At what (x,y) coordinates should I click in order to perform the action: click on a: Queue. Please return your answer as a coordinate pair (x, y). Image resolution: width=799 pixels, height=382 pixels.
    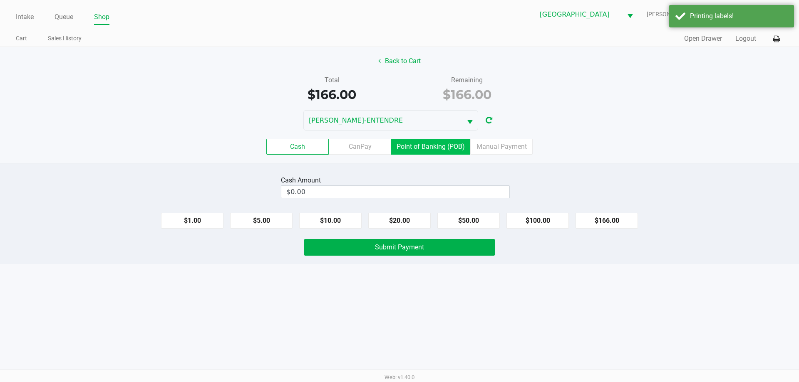
    Looking at the image, I should click on (64, 17).